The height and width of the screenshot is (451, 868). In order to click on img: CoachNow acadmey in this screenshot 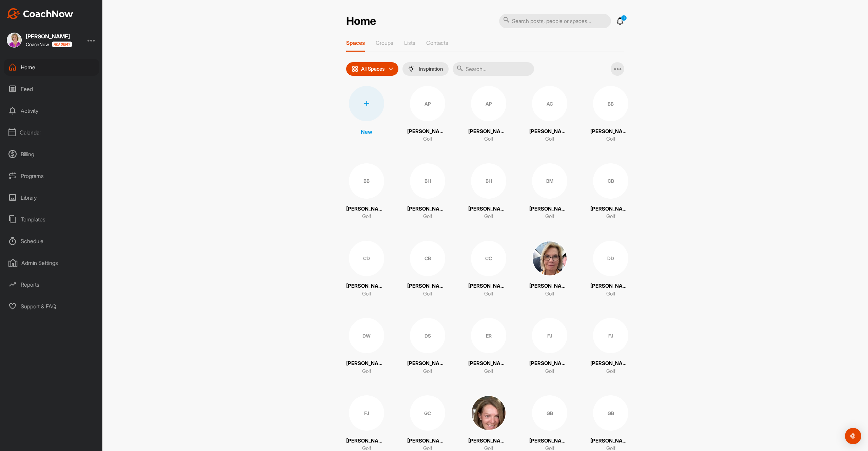, I will do `click(62, 44)`.